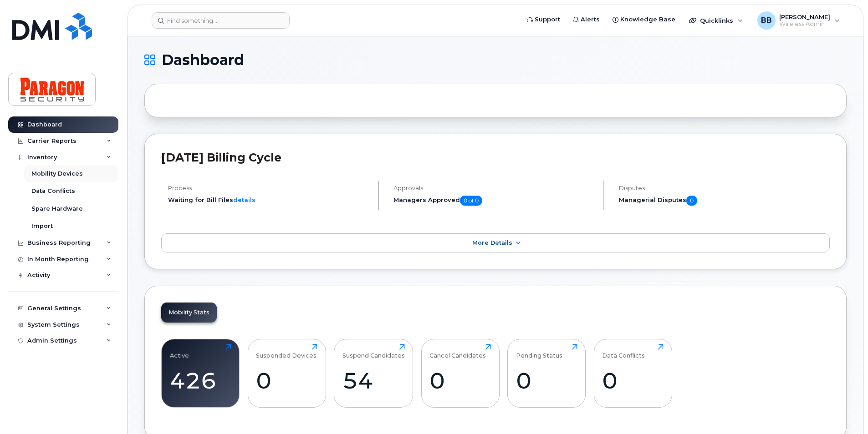 Image resolution: width=868 pixels, height=434 pixels. I want to click on span: 0, so click(692, 200).